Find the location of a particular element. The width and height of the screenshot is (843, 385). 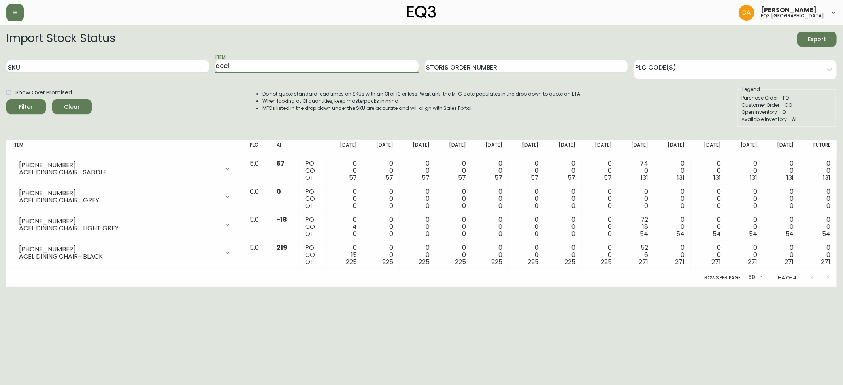

div: Open Inventory - OI is located at coordinates (786, 112).